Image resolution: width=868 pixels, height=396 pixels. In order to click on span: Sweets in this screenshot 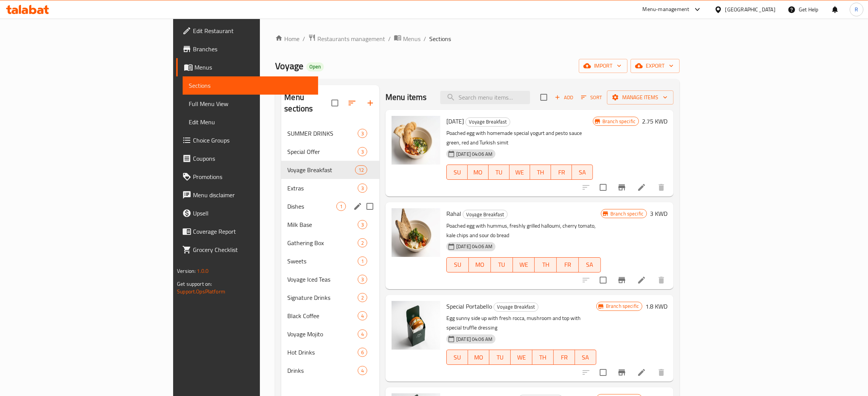, I will do `click(322, 261)`.